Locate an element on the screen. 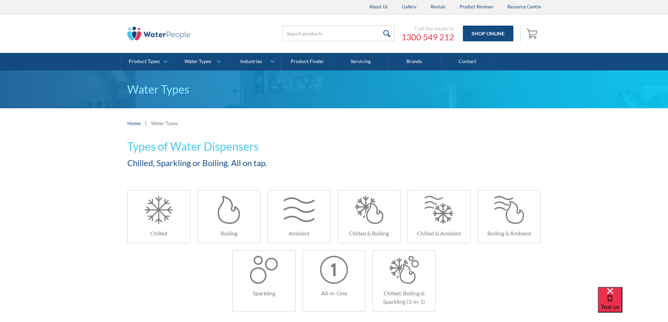 The image size is (668, 322). span: Text us is located at coordinates (12, 20).